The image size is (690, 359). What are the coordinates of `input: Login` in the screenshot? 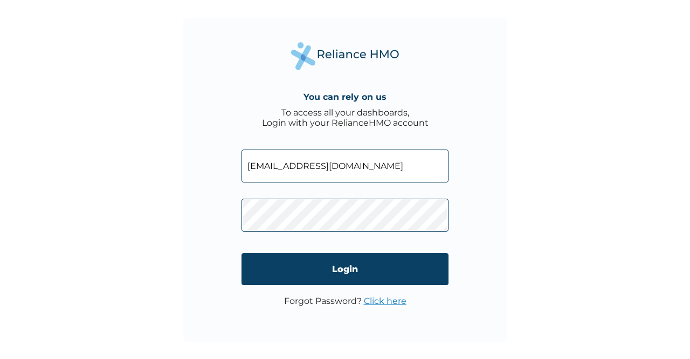 It's located at (345, 269).